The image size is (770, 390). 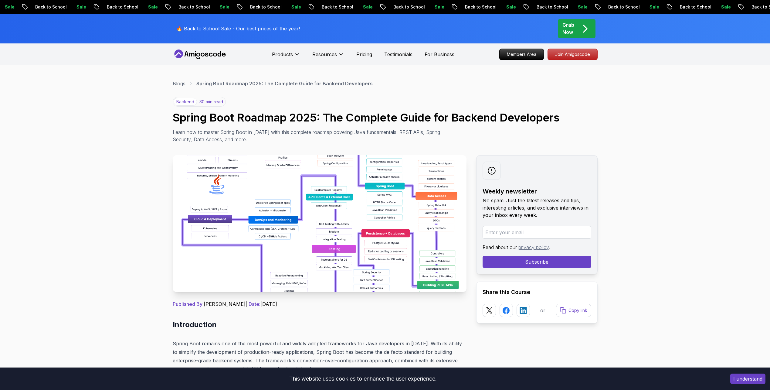 I want to click on h2: Share this Course, so click(x=537, y=292).